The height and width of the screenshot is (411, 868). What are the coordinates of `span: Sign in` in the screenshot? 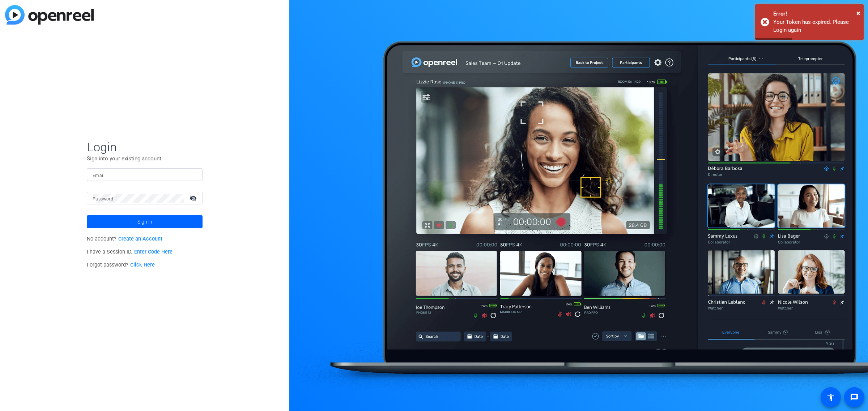 It's located at (145, 222).